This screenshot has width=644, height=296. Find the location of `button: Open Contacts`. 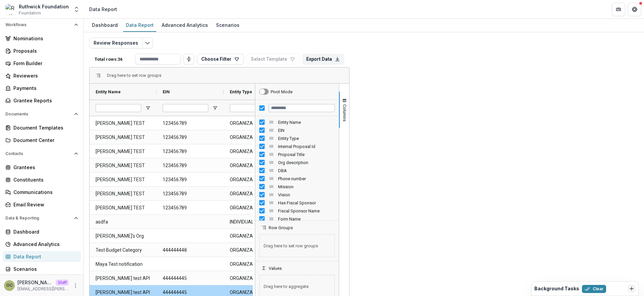

button: Open Contacts is located at coordinates (42, 154).